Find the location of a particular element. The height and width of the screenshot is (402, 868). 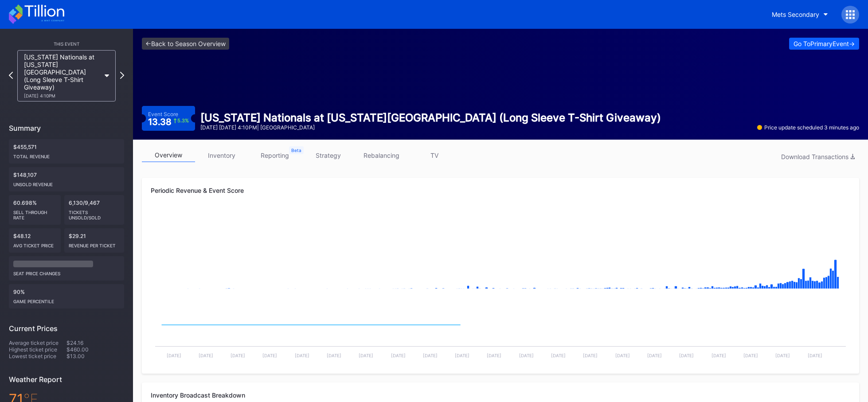

div: Weather Report is located at coordinates (66, 380).